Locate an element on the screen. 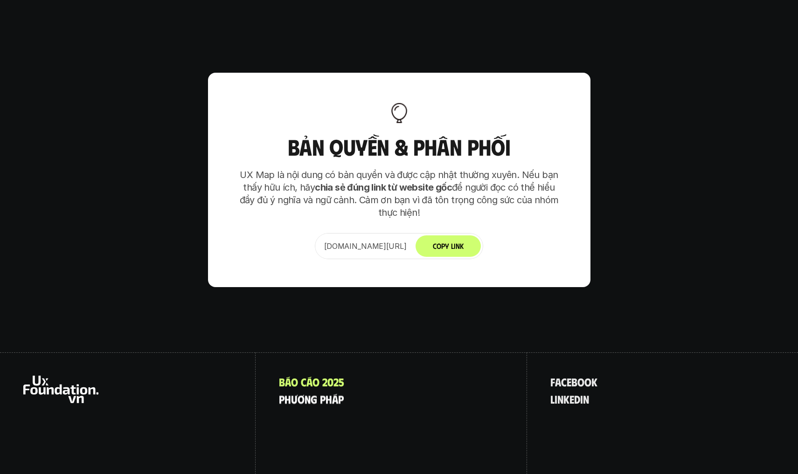 This screenshot has height=474, width=798. strong: chia sẻ đúng link từ website gốc is located at coordinates (383, 187).